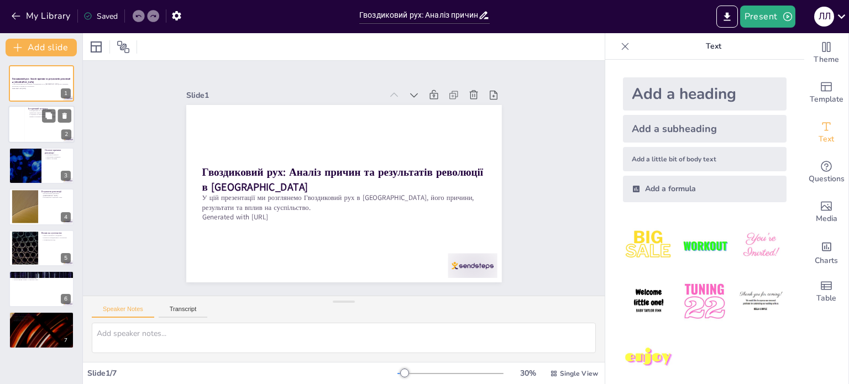 The height and width of the screenshot is (384, 849). What do you see at coordinates (826, 139) in the screenshot?
I see `span: Text` at bounding box center [826, 139].